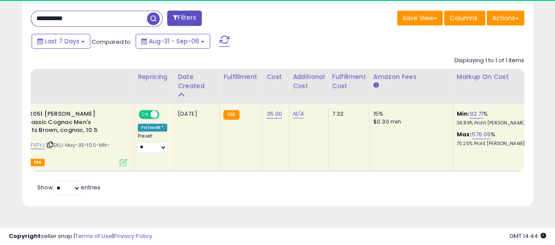  What do you see at coordinates (463, 18) in the screenshot?
I see `span: Columns` at bounding box center [463, 18].